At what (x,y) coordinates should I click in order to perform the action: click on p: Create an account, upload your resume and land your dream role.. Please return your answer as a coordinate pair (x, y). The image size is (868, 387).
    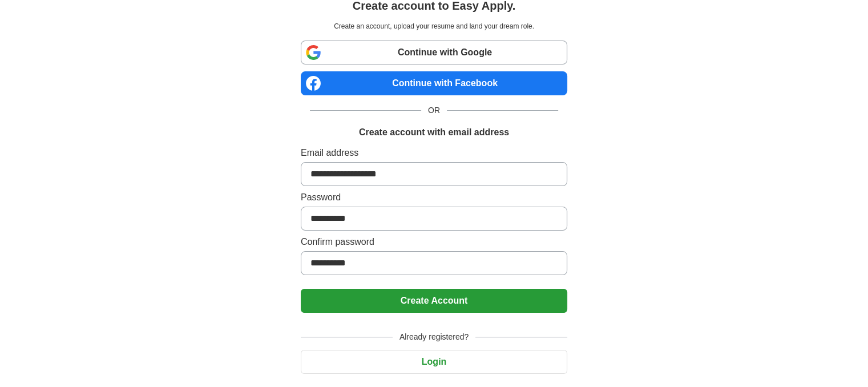
    Looking at the image, I should click on (433, 26).